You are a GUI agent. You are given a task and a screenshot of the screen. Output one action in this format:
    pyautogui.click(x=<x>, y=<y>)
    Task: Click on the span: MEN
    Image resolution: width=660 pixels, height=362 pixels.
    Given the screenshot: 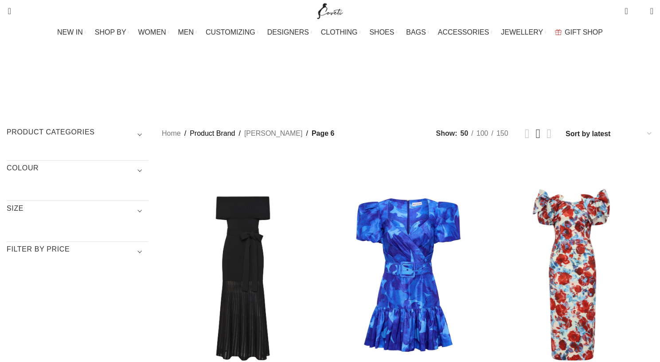 What is the action you would take?
    pyautogui.click(x=186, y=32)
    